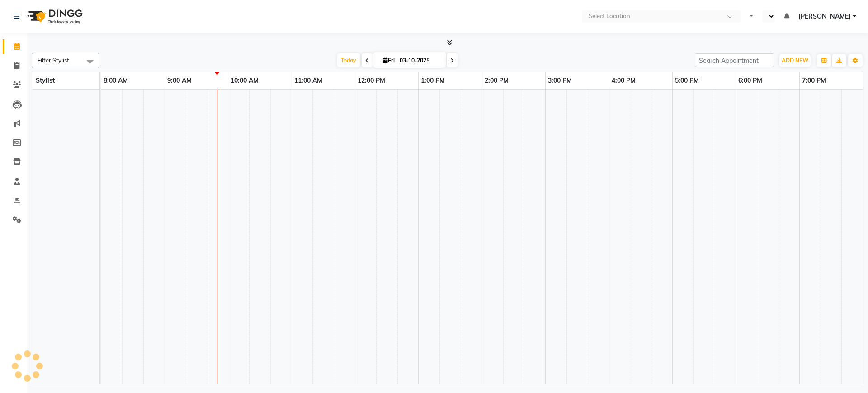  I want to click on a: 4:00 PM, so click(623, 80).